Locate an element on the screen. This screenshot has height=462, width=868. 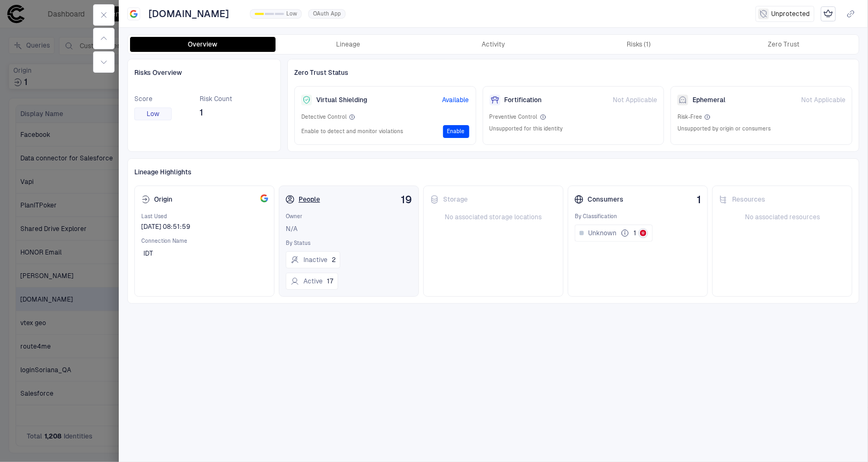
span: N/A is located at coordinates (292, 228).